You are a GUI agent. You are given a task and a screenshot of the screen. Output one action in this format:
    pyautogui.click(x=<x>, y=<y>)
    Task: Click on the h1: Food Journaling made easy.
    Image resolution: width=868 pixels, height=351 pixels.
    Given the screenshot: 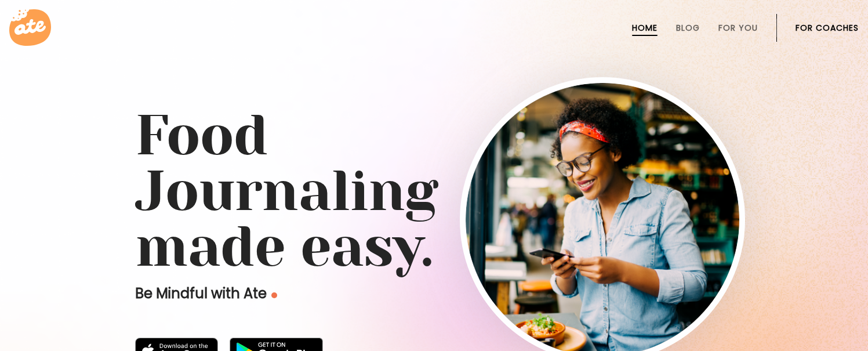 What is the action you would take?
    pyautogui.click(x=434, y=191)
    